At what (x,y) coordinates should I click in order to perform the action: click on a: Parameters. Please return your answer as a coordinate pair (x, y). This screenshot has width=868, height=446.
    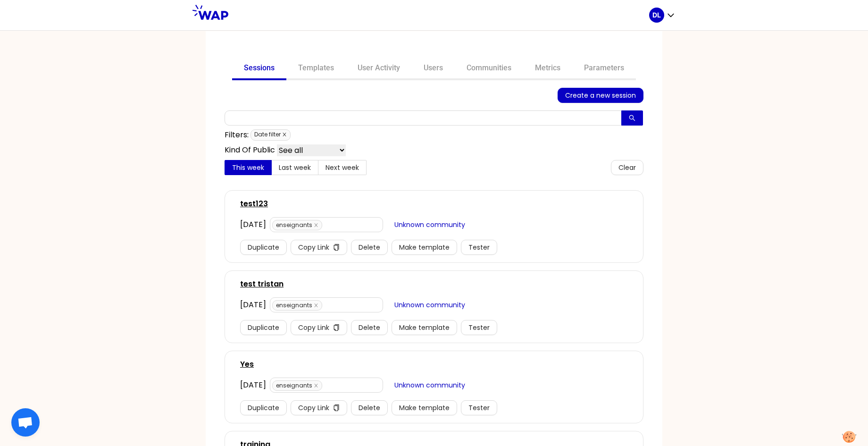
    Looking at the image, I should click on (604, 69).